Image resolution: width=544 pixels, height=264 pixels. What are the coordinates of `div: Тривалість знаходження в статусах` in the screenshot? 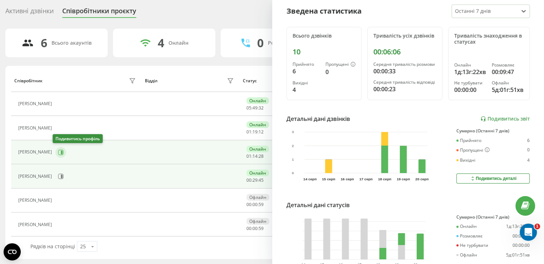 It's located at (489, 39).